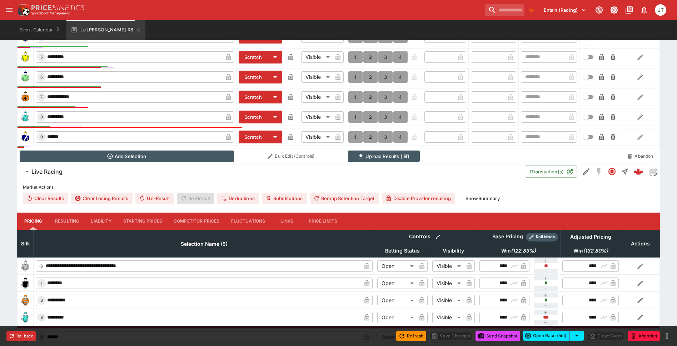 The height and width of the screenshot is (346, 677). I want to click on button: Starting Prices, so click(143, 221).